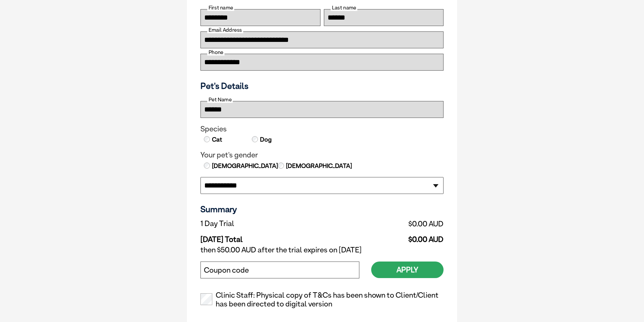 This screenshot has width=644, height=322. I want to click on label: Last name, so click(344, 8).